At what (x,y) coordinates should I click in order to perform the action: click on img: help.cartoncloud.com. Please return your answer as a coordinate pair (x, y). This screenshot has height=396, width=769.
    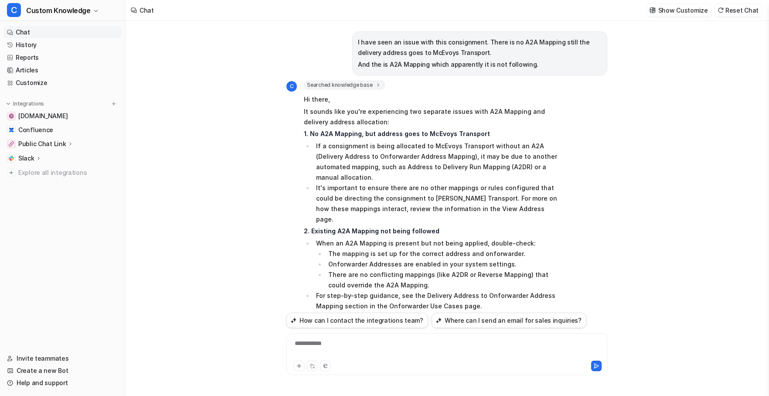
    Looking at the image, I should click on (11, 116).